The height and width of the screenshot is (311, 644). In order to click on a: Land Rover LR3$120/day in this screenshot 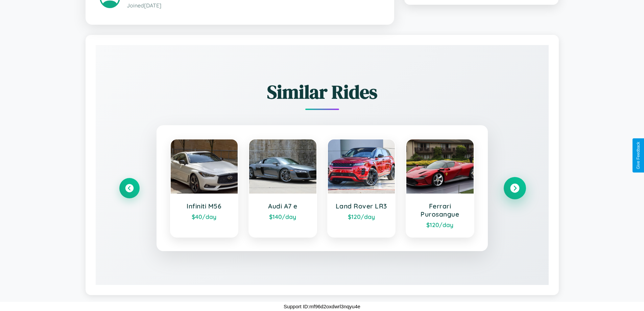, I will do `click(361, 188)`.